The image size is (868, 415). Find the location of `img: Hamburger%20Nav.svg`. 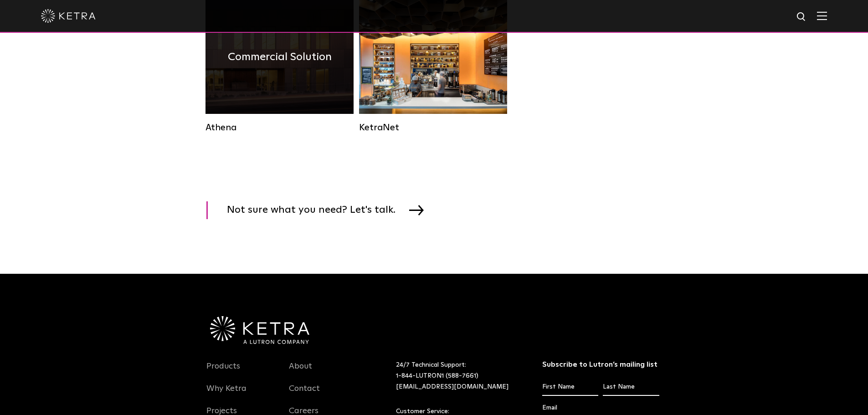

img: Hamburger%20Nav.svg is located at coordinates (822, 16).